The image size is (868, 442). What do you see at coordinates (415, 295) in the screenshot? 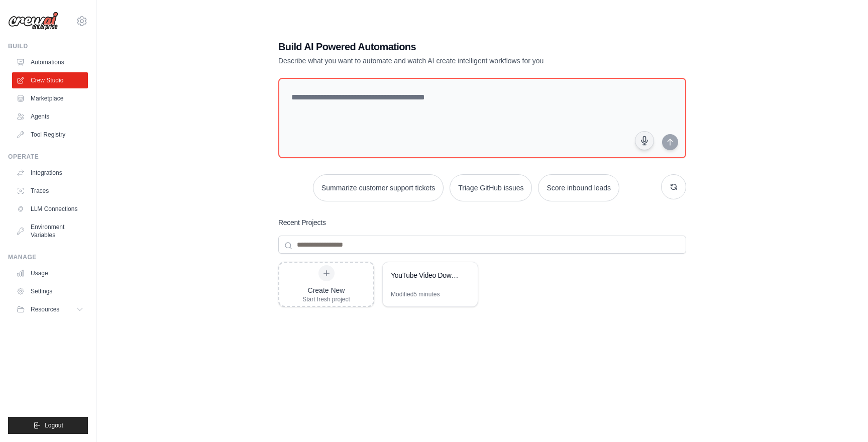
I see `div: Modified 5 minutes` at bounding box center [415, 295].